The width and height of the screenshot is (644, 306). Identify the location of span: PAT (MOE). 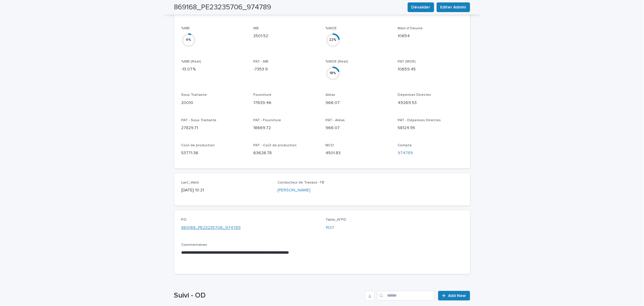
(407, 62).